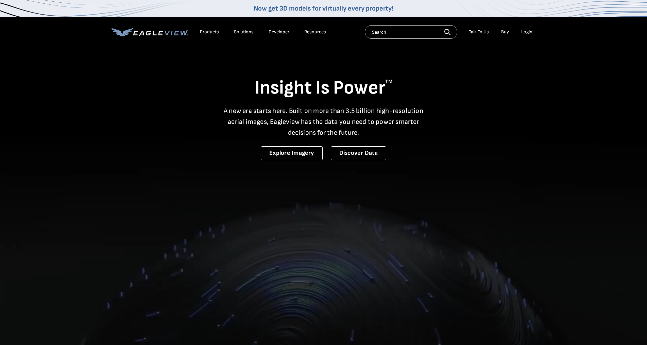 Image resolution: width=647 pixels, height=345 pixels. Describe the element at coordinates (323, 9) in the screenshot. I see `a: Now get 3D models for virtually every property!` at that location.